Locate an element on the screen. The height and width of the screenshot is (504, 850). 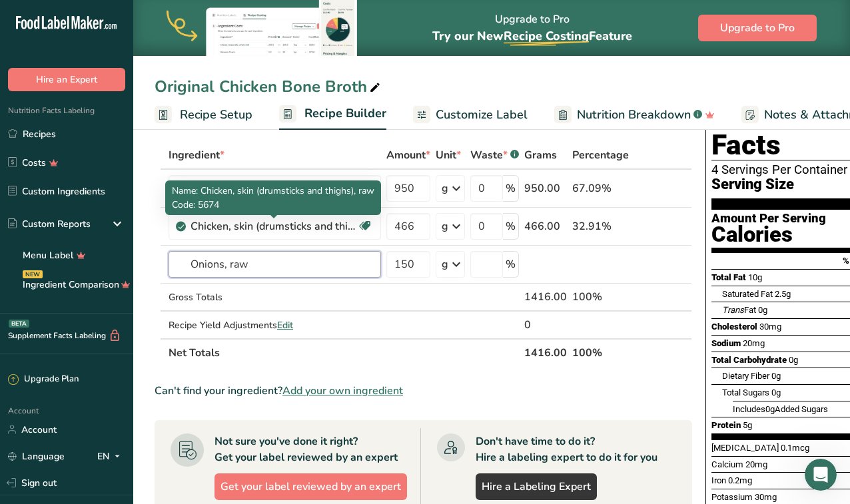
div: BETA is located at coordinates (19, 323).